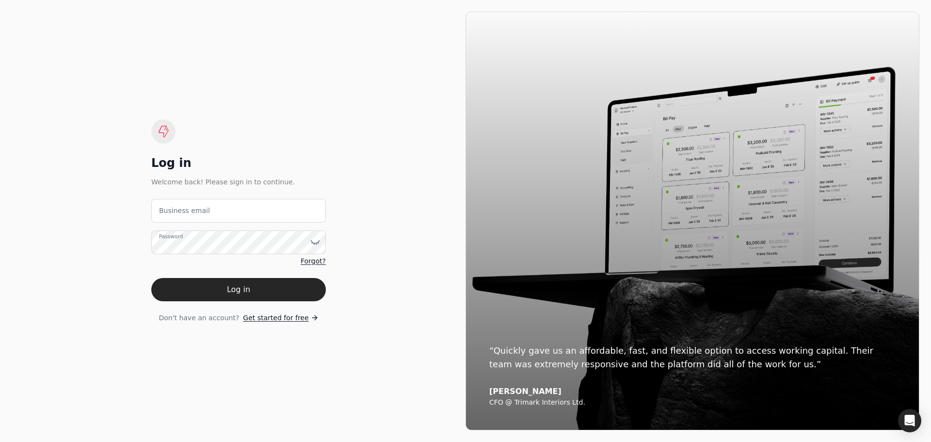 Image resolution: width=931 pixels, height=442 pixels. I want to click on span: Forgot?, so click(313, 261).